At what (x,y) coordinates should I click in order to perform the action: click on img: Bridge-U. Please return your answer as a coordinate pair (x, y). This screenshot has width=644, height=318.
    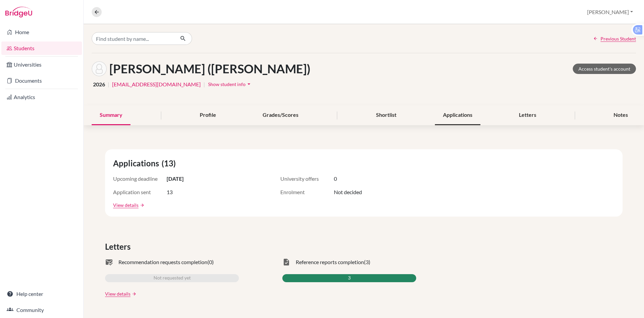
    Looking at the image, I should click on (18, 12).